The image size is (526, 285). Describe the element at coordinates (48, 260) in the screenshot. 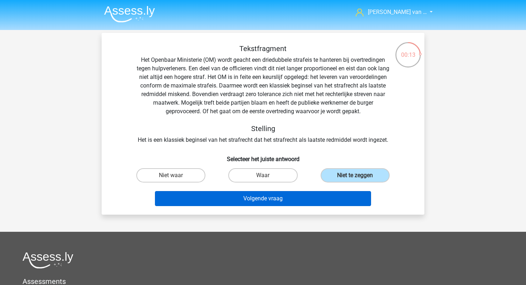

I see `img: Assessly logo` at that location.